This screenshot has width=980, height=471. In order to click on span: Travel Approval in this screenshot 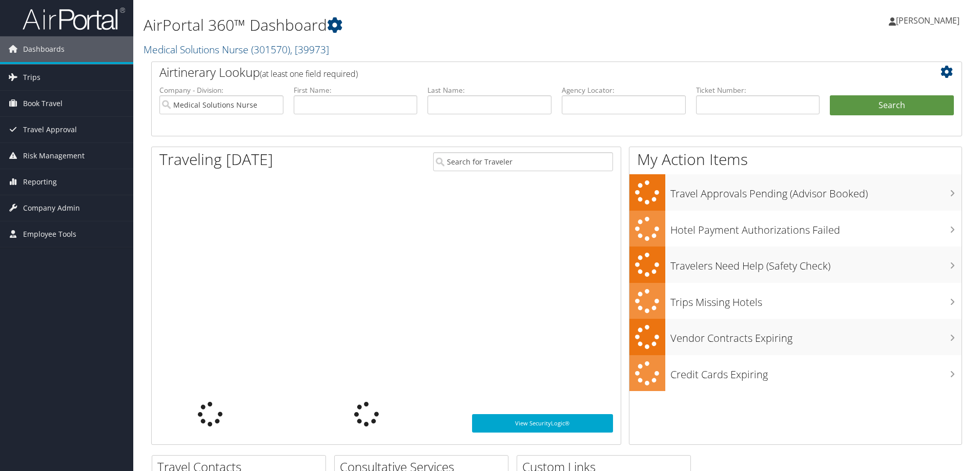, I will do `click(50, 129)`.